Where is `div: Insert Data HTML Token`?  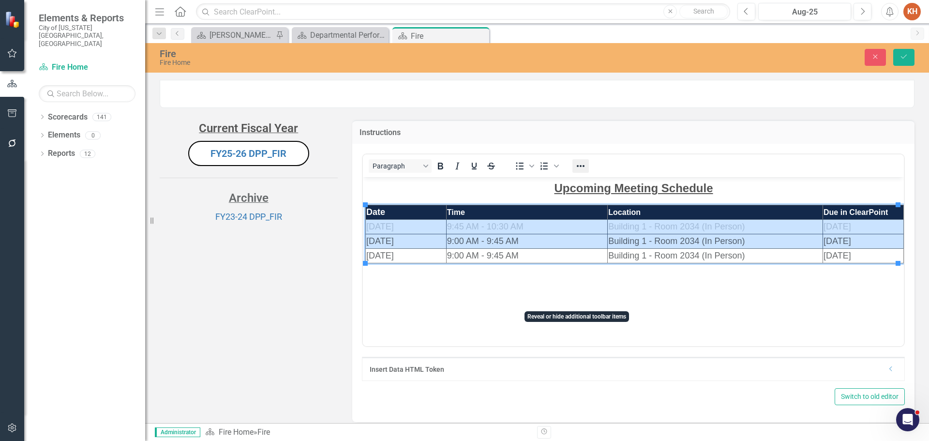 div: Insert Data HTML Token is located at coordinates (626, 369).